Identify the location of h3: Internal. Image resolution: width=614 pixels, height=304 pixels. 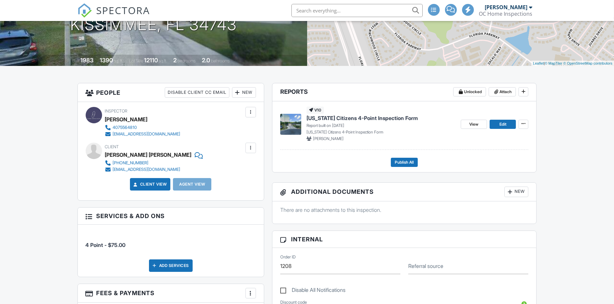
(404, 239).